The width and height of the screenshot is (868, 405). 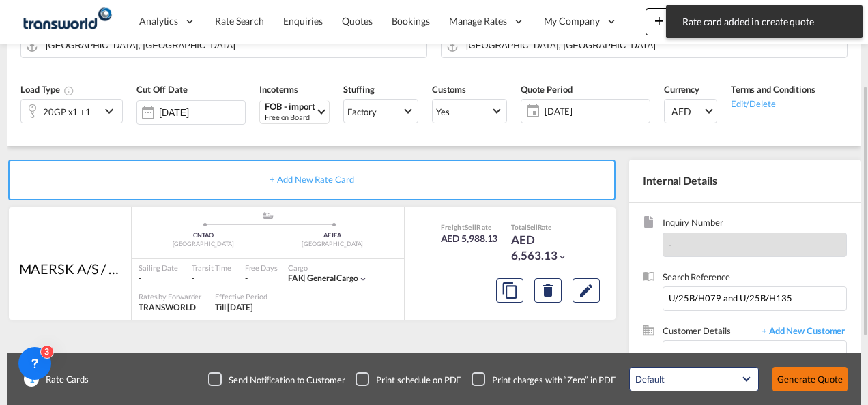 I want to click on div: Yes, so click(x=443, y=112).